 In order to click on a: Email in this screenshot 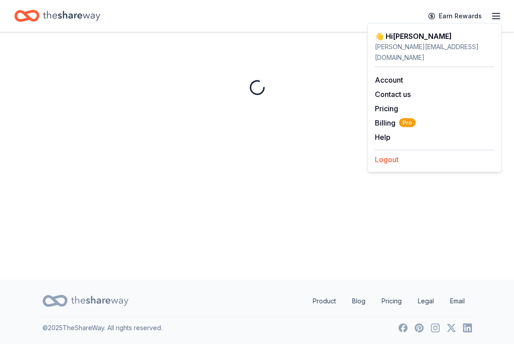, I will do `click(457, 301)`.